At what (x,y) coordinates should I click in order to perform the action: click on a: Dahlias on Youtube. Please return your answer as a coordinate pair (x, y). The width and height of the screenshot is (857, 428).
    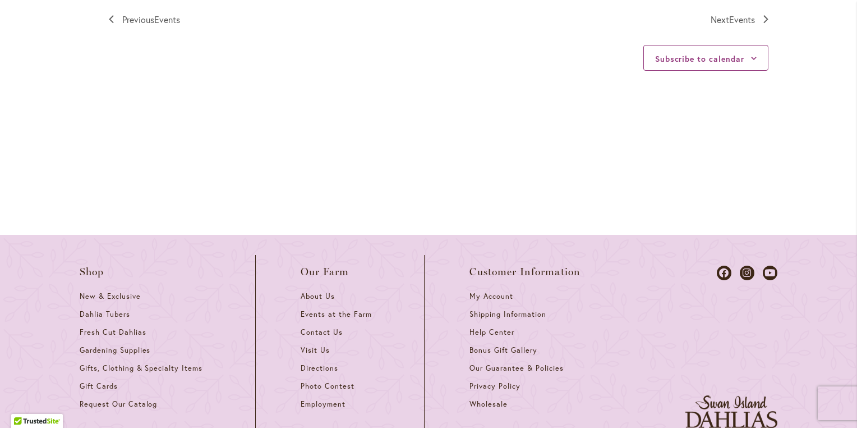
    Looking at the image, I should click on (770, 273).